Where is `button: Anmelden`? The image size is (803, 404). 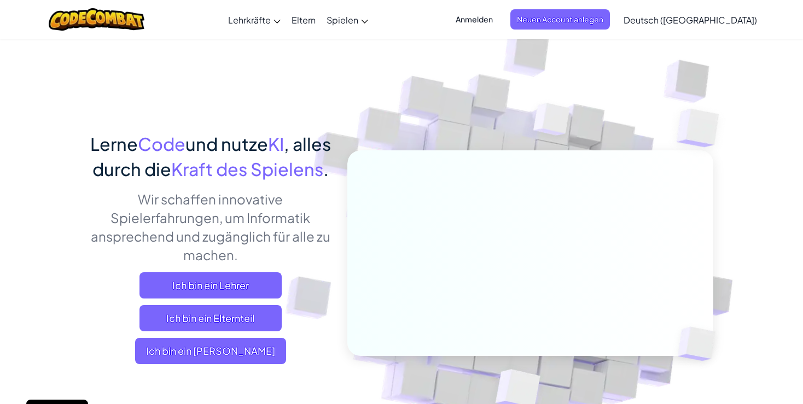
button: Anmelden is located at coordinates (474, 19).